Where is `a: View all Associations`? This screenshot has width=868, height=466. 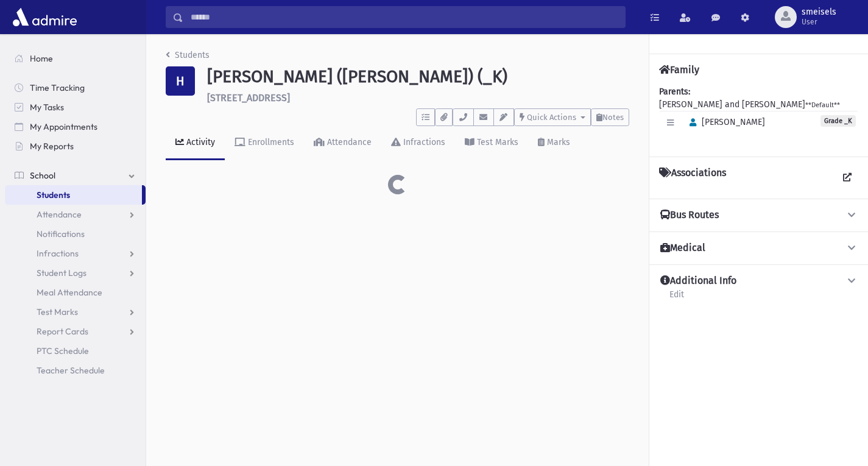
a: View all Associations is located at coordinates (847, 178).